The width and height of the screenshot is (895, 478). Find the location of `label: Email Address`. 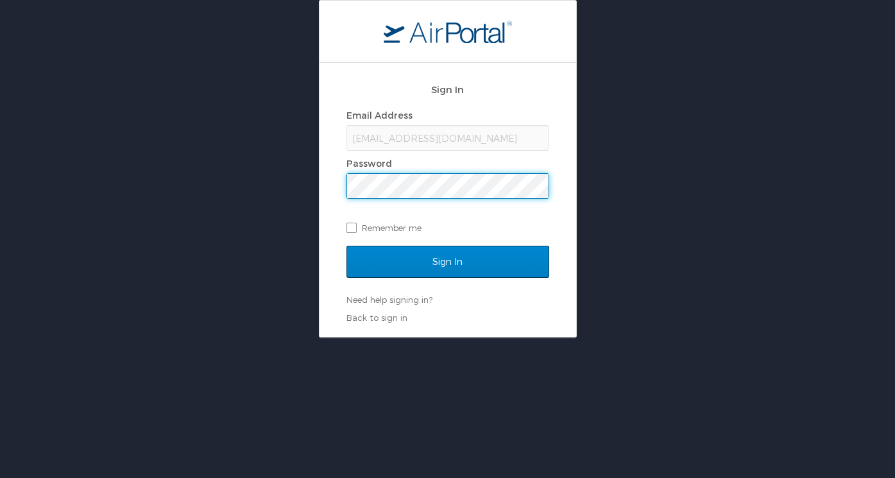

label: Email Address is located at coordinates (379, 115).